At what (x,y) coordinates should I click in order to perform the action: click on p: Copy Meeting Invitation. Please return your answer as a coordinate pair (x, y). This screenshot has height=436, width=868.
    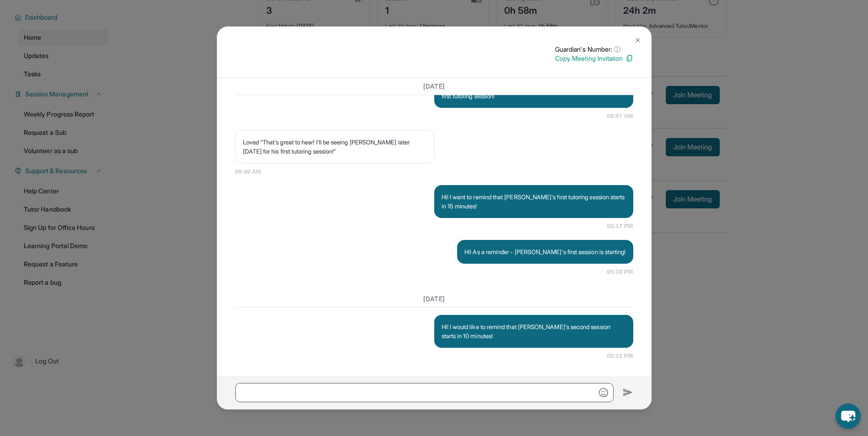
    Looking at the image, I should click on (594, 59).